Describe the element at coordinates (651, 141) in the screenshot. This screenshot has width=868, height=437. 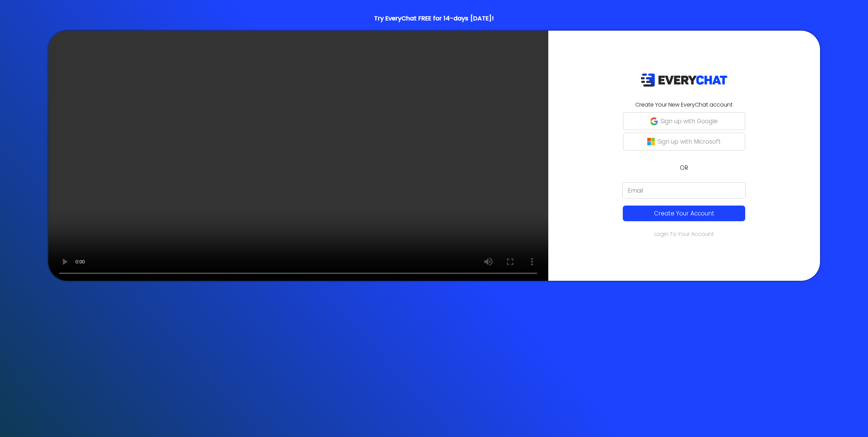
I see `img: microsoft-logo.png` at that location.